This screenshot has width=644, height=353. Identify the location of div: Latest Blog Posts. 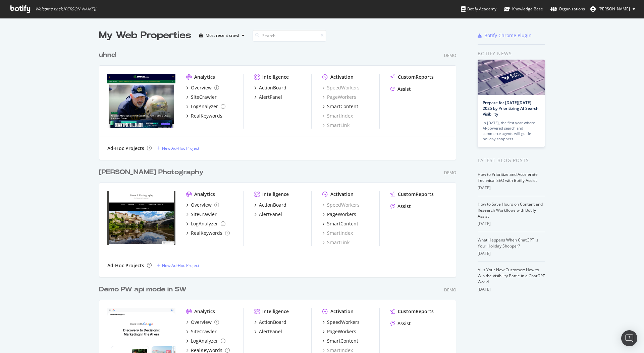
(510, 160).